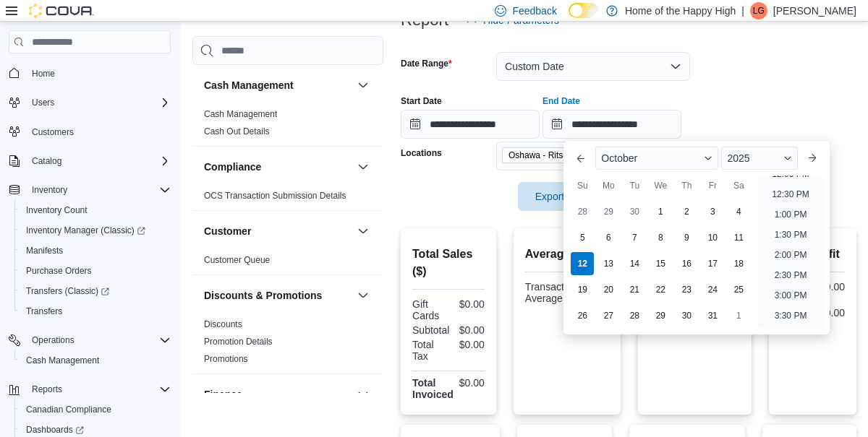 The width and height of the screenshot is (868, 437). I want to click on div: day-14, so click(634, 264).